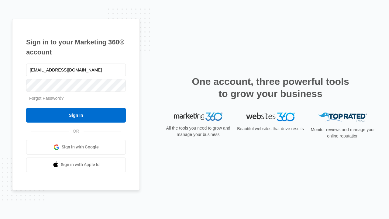 The height and width of the screenshot is (219, 389). I want to click on span: OR, so click(76, 131).